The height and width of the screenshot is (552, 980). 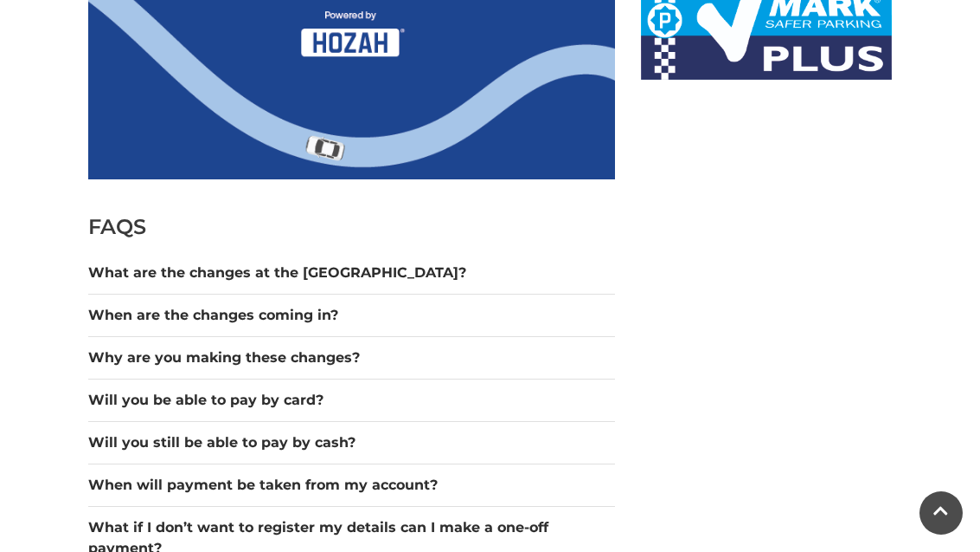 I want to click on button: Will you still be able to pay by cash?, so click(x=352, y=442).